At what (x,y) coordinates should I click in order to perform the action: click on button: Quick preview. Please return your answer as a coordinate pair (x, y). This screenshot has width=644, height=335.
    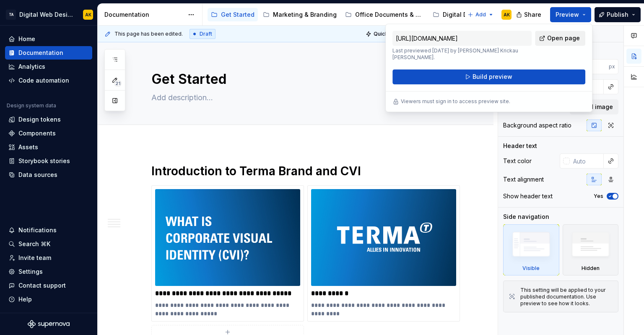
    Looking at the image, I should click on (388, 34).